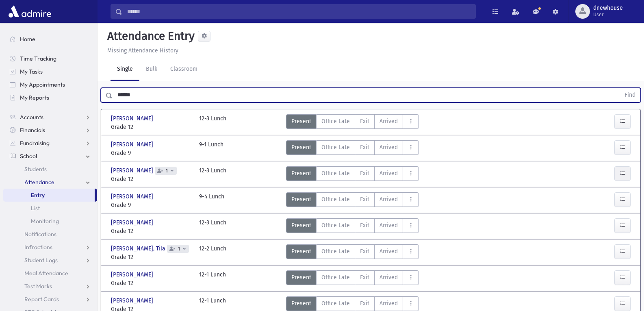 The width and height of the screenshot is (644, 311). Describe the element at coordinates (608, 15) in the screenshot. I see `span: User` at that location.